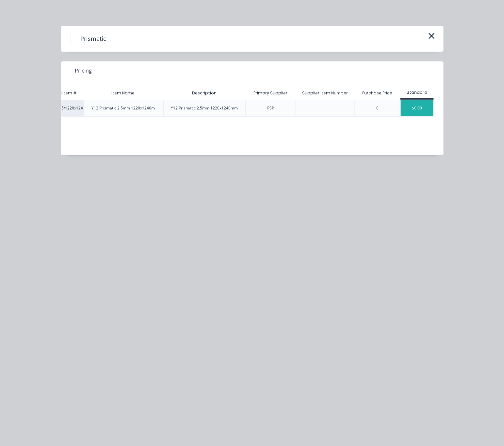  Describe the element at coordinates (64, 108) in the screenshot. I see `div: PRS/Y12/2.5/1220x1240` at that location.